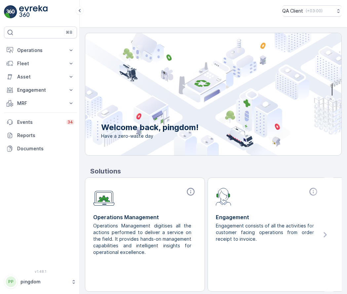 This screenshot has width=347, height=294. What do you see at coordinates (40, 63) in the screenshot?
I see `button: Fleet` at bounding box center [40, 63].